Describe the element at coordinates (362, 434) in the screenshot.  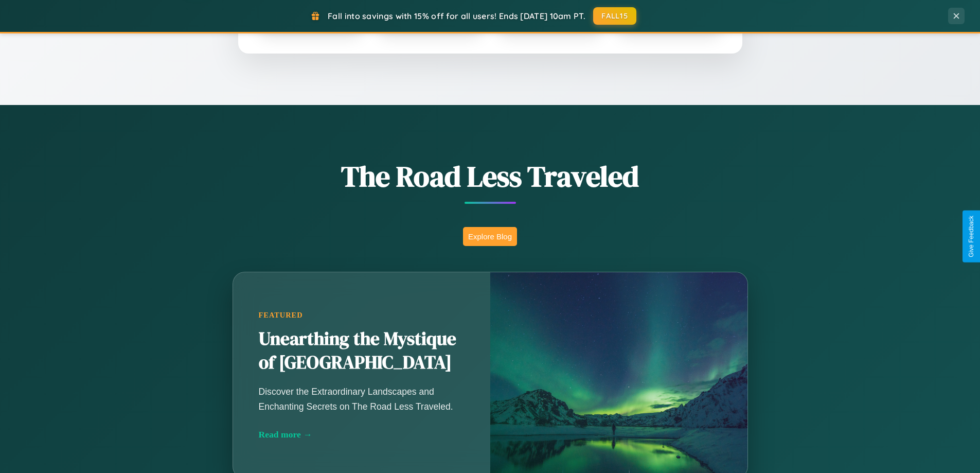
I see `div: Read more →` at that location.